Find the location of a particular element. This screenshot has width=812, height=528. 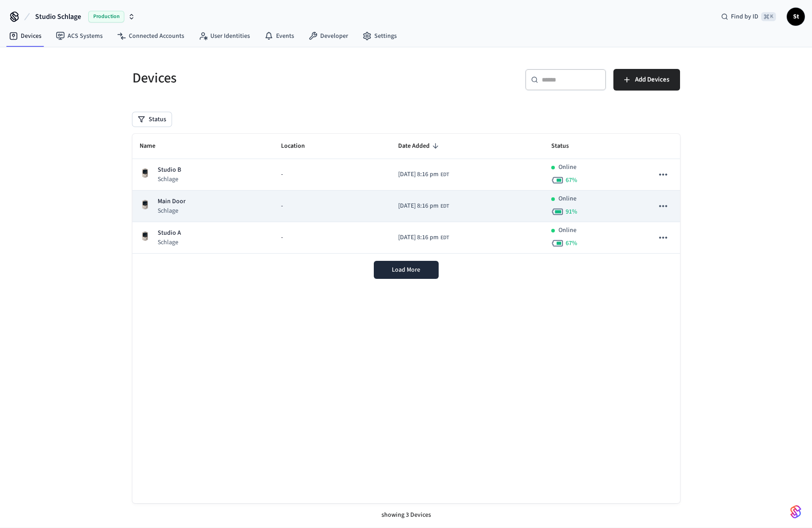

button: Status is located at coordinates (152, 119).